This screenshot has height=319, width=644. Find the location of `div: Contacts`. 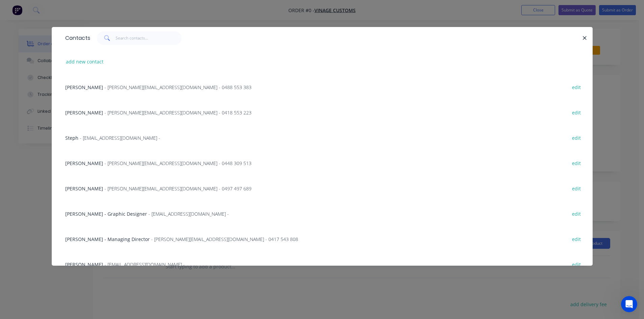

div: Contacts is located at coordinates (76, 38).